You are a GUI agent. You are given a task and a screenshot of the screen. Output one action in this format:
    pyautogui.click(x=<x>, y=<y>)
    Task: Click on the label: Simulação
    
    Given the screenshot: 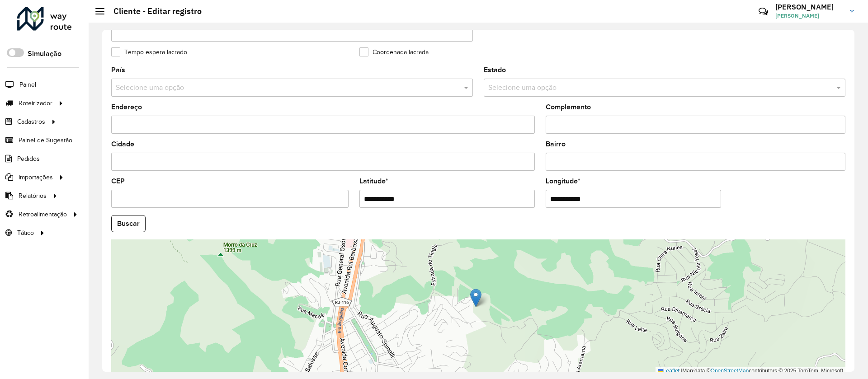 What is the action you would take?
    pyautogui.click(x=44, y=54)
    